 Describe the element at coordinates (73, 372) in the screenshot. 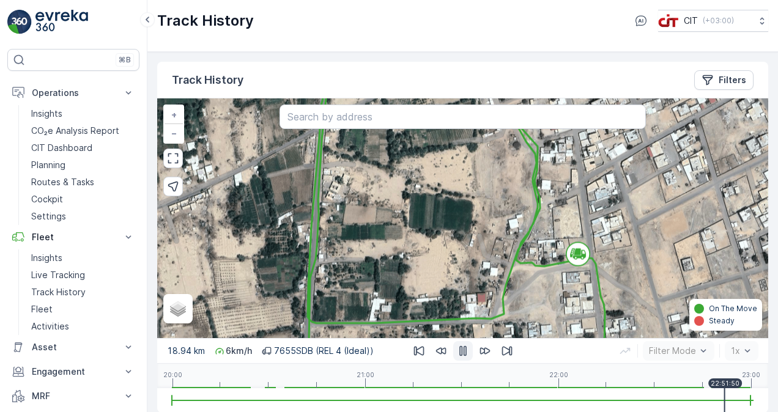

I see `button: Engagement` at that location.